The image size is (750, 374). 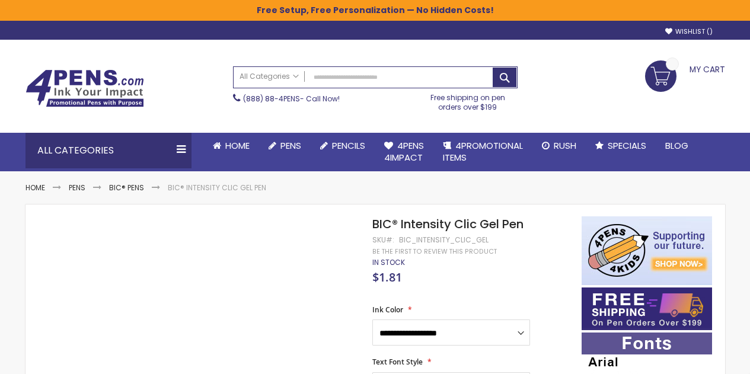 I want to click on span: Pencils, so click(x=349, y=145).